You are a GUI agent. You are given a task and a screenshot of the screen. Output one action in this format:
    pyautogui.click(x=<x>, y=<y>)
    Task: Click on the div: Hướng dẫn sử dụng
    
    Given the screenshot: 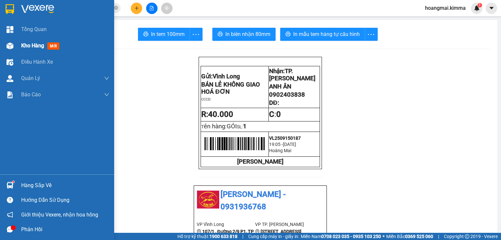 What is the action you would take?
    pyautogui.click(x=65, y=200)
    